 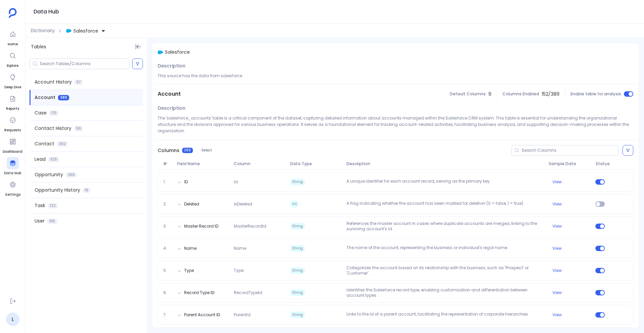 What do you see at coordinates (12, 152) in the screenshot?
I see `span: Dashboard` at bounding box center [12, 152].